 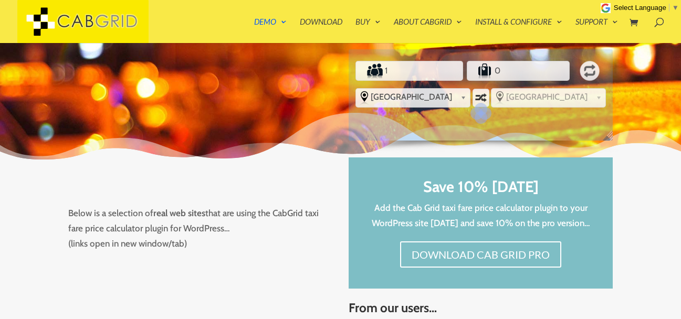 I want to click on div: Please wait..., so click(x=481, y=113).